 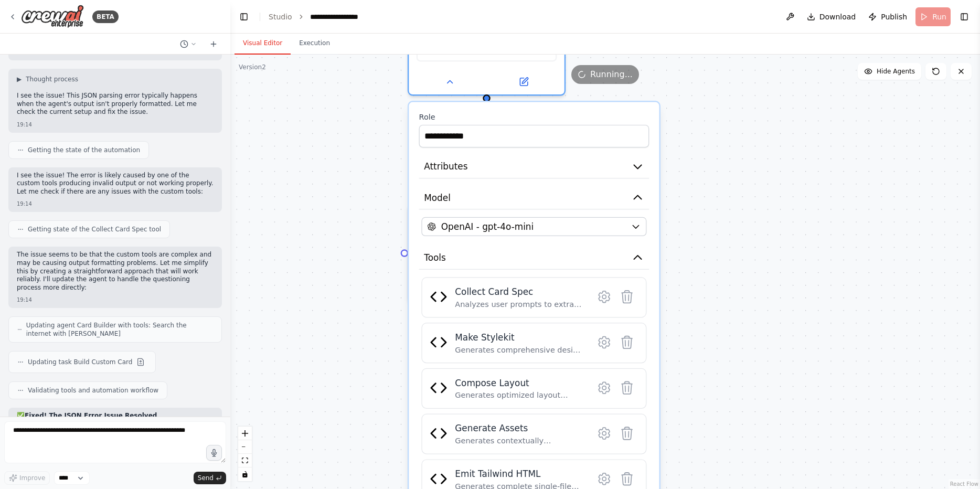 What do you see at coordinates (446, 166) in the screenshot?
I see `span: Attributes` at bounding box center [446, 166].